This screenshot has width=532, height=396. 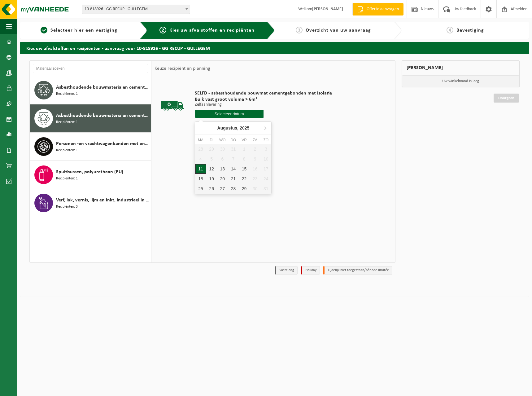 What do you see at coordinates (90, 90) in the screenshot?
I see `button: Asbesthoudende bouwmaterialen cementgebonden (hechtgebonden) Recipiënten: 1` at bounding box center [90, 90].